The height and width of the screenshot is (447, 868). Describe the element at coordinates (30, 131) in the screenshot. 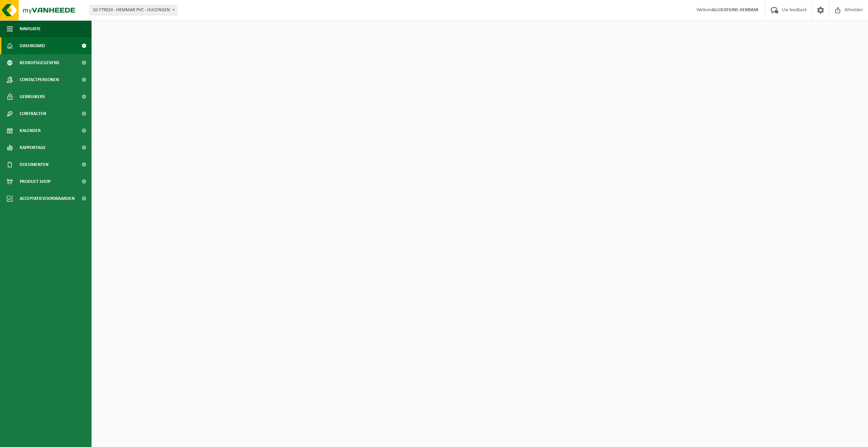

I see `span: Kalender` at that location.